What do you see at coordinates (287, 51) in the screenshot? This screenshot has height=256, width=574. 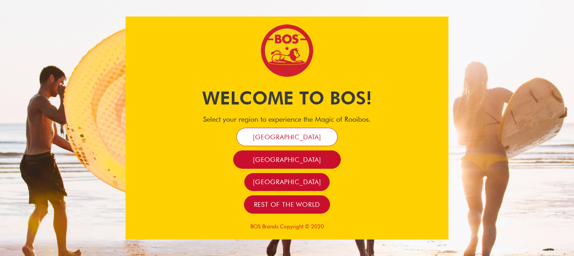 I see `img: Bos Brands` at bounding box center [287, 51].